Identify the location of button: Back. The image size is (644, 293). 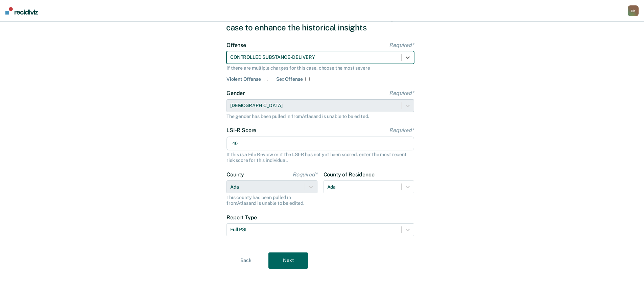
(246, 261).